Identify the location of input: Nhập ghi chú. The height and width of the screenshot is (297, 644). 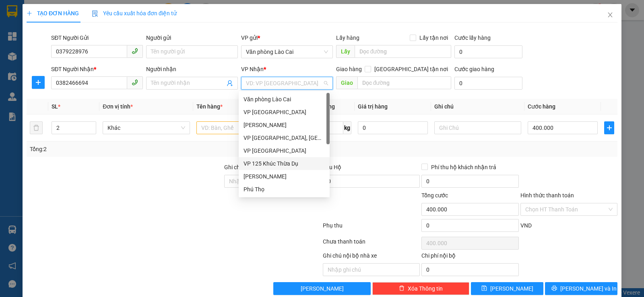
(371, 270).